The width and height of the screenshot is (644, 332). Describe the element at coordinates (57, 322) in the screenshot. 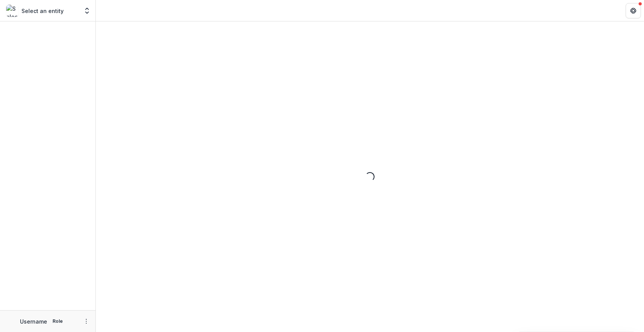

I see `p: Role` at that location.